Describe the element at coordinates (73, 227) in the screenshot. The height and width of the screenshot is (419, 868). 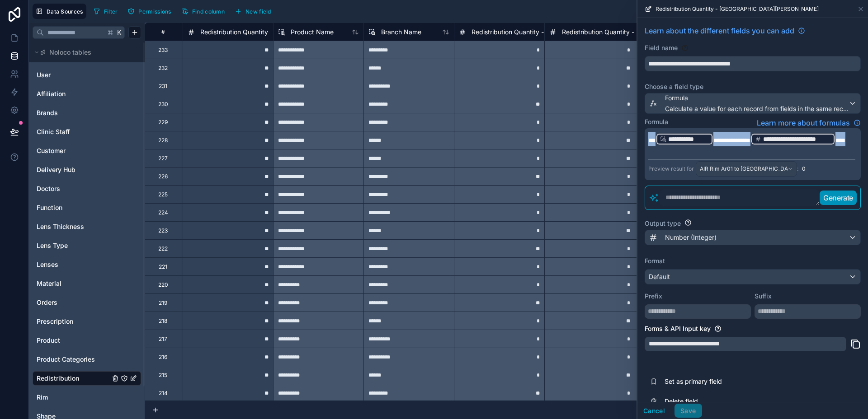
I see `a: Lens Thickness` at that location.